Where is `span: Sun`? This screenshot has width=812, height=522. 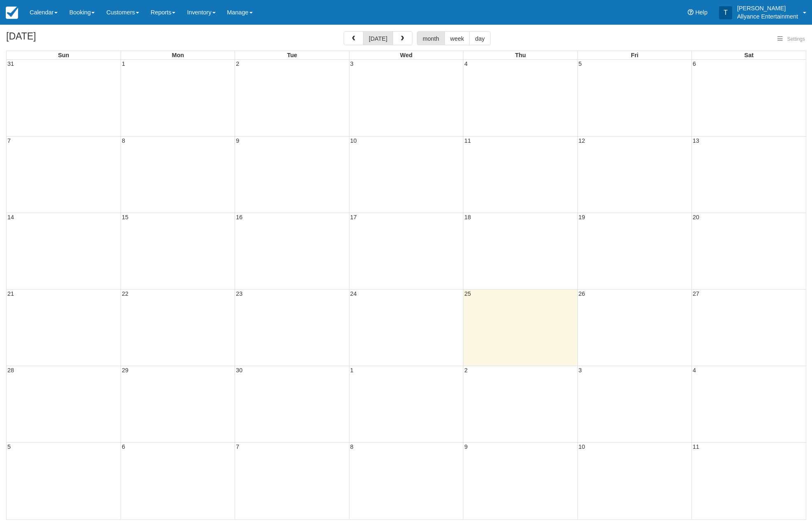 span: Sun is located at coordinates (64, 55).